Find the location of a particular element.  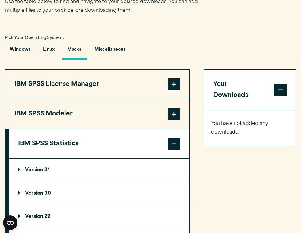

summary: Version 30 is located at coordinates (99, 193).